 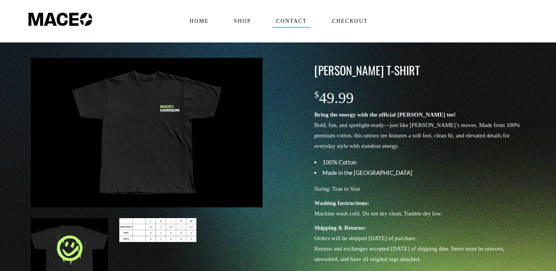 What do you see at coordinates (337, 189) in the screenshot?
I see `span: Sizing: True to Size` at bounding box center [337, 189].